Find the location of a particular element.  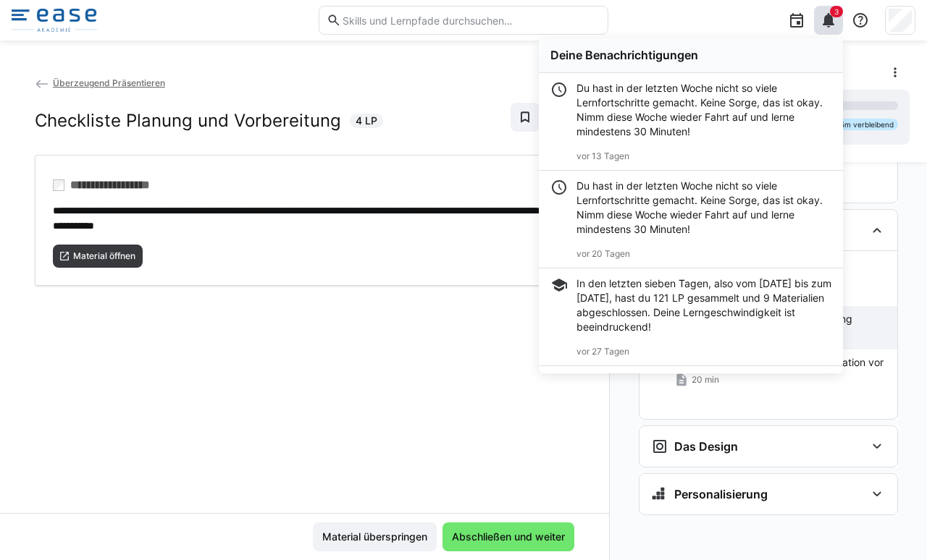

span: 20 min is located at coordinates (706, 380).